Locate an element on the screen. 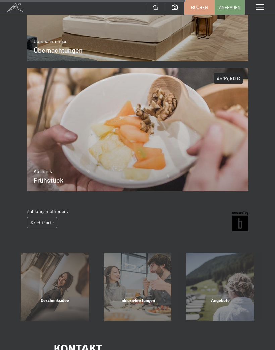  span: Inklusivleistungen is located at coordinates (137, 300).